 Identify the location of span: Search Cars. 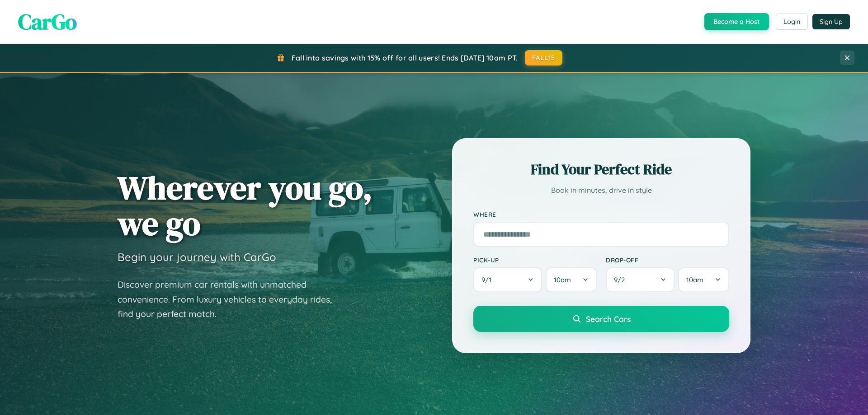
(608, 319).